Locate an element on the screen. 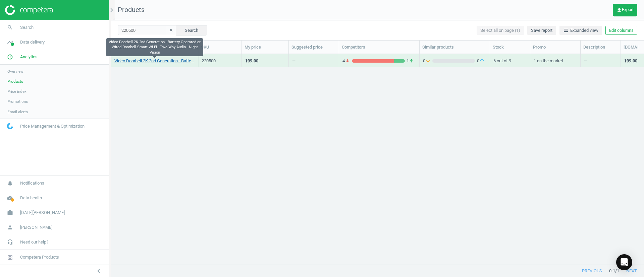  button: horizontal_splitExpanded view is located at coordinates (580, 31).